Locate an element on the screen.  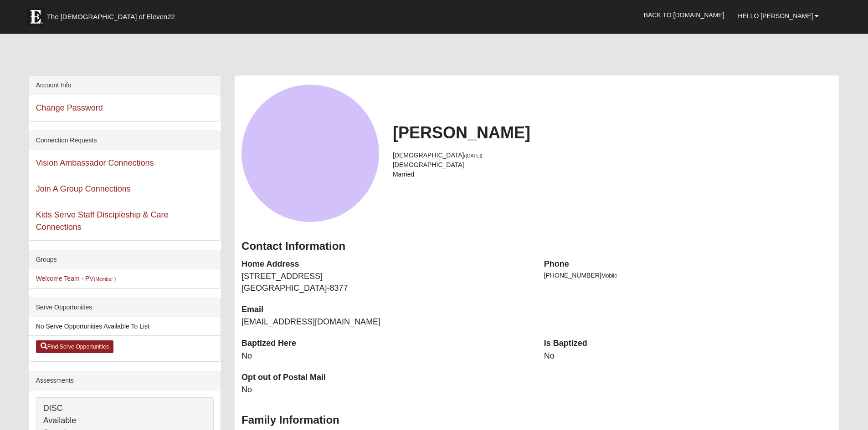
li: No Serve Opportunities Available To List is located at coordinates (125, 326).